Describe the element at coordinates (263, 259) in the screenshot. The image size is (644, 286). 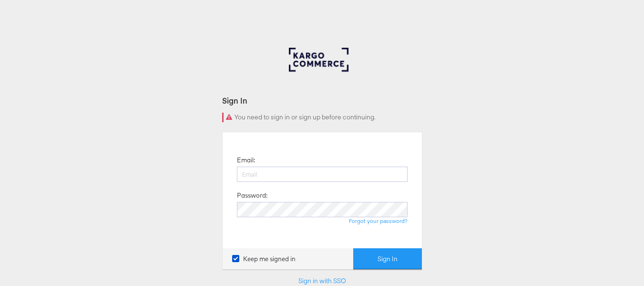
I see `label: Keep me signed in` at that location.